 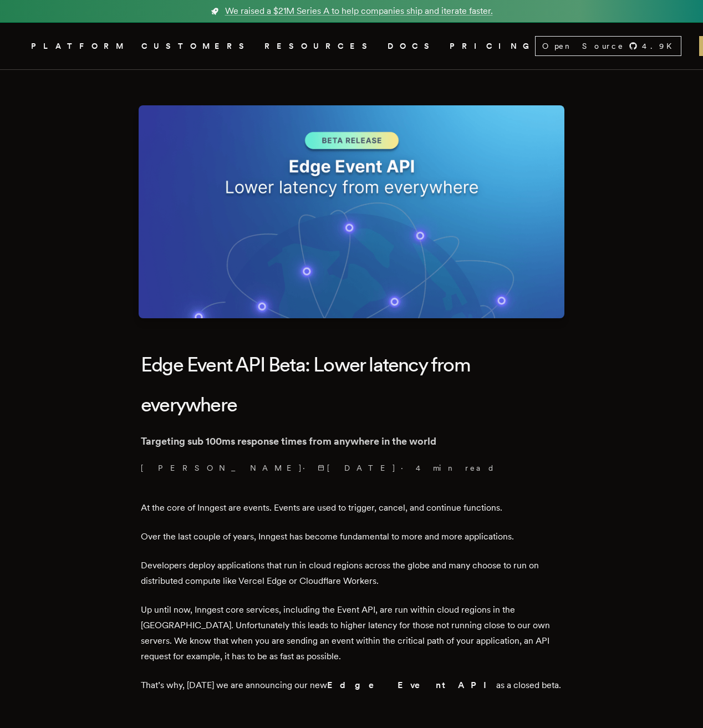 What do you see at coordinates (660, 46) in the screenshot?
I see `span: 4.9 K` at bounding box center [660, 46].